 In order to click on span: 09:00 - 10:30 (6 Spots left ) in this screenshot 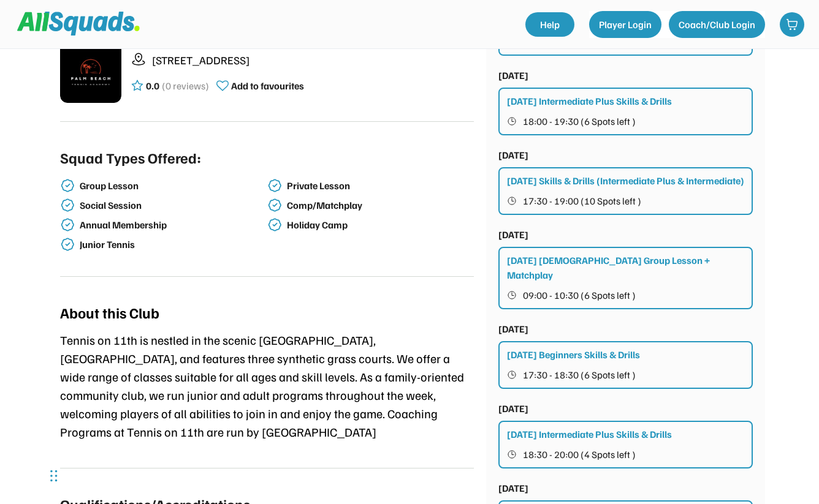, I will do `click(579, 295)`.